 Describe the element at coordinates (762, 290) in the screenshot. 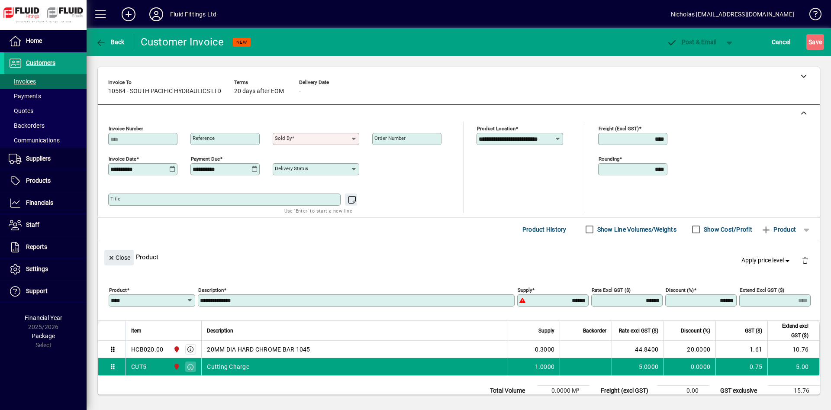

I see `mat-label: Extend excl GST ($)` at that location.